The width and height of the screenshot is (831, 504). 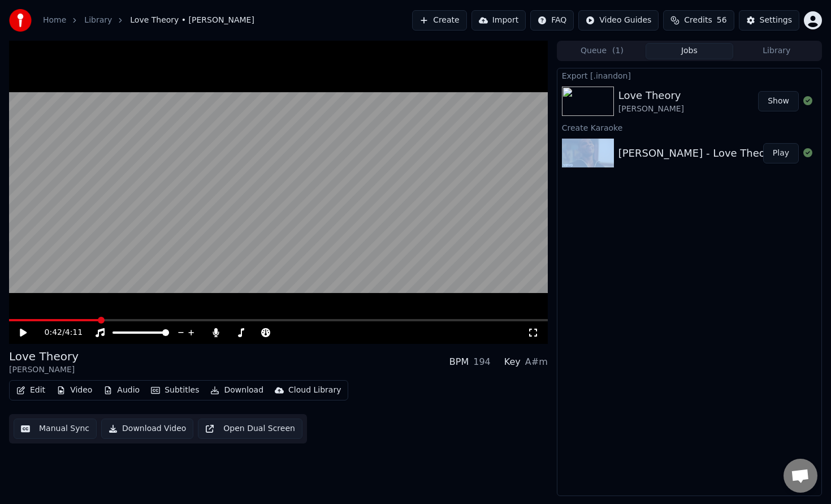 What do you see at coordinates (55, 428) in the screenshot?
I see `button: Manual Sync` at bounding box center [55, 428].